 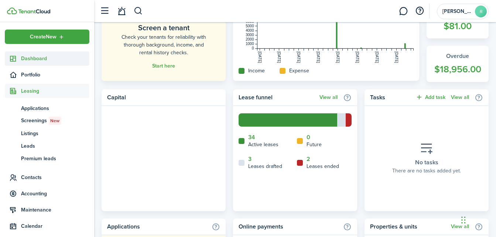 I want to click on home-widget-title: Lease funnel, so click(x=277, y=98).